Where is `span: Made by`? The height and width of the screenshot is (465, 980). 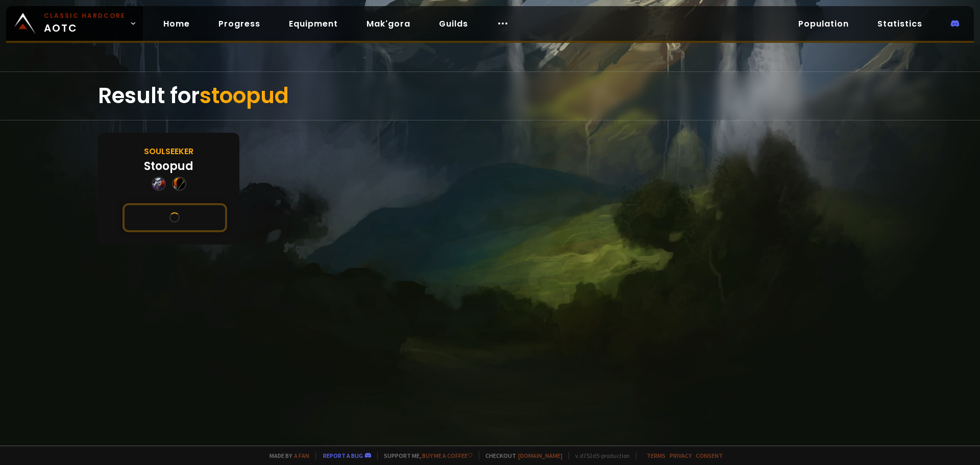
span: Made by is located at coordinates (286, 455).